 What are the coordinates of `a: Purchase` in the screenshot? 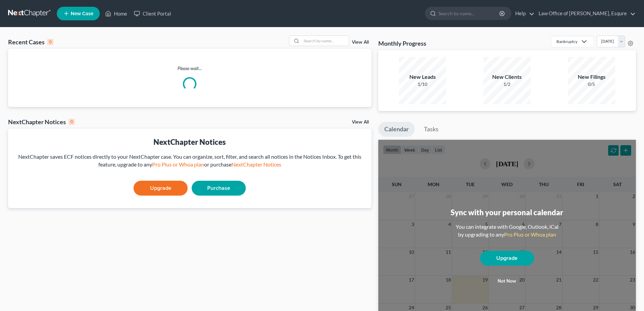 It's located at (219, 188).